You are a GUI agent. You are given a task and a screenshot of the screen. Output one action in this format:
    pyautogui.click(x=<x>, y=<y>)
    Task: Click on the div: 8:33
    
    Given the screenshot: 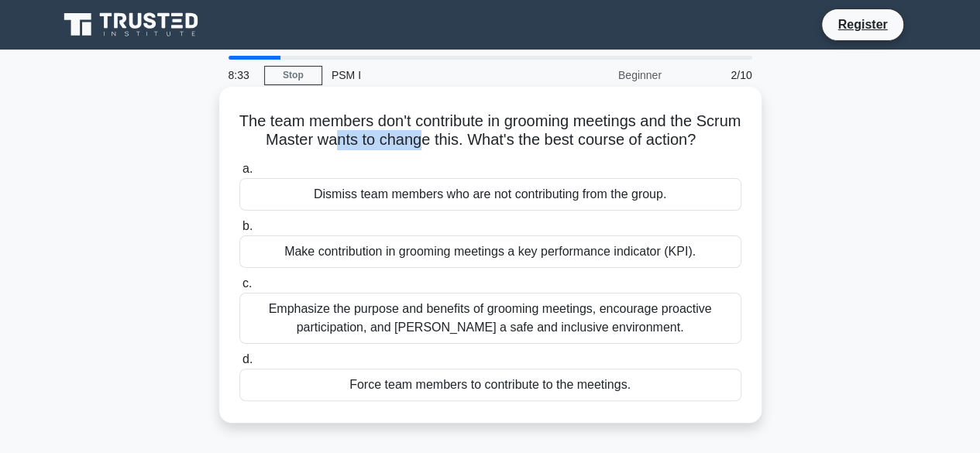 What is the action you would take?
    pyautogui.click(x=242, y=75)
    